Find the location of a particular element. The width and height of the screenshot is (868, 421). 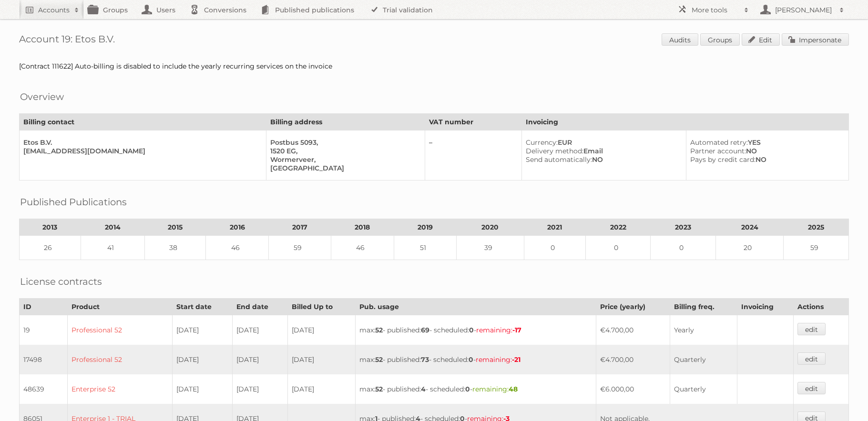

span: Partner account: is located at coordinates (718, 151).